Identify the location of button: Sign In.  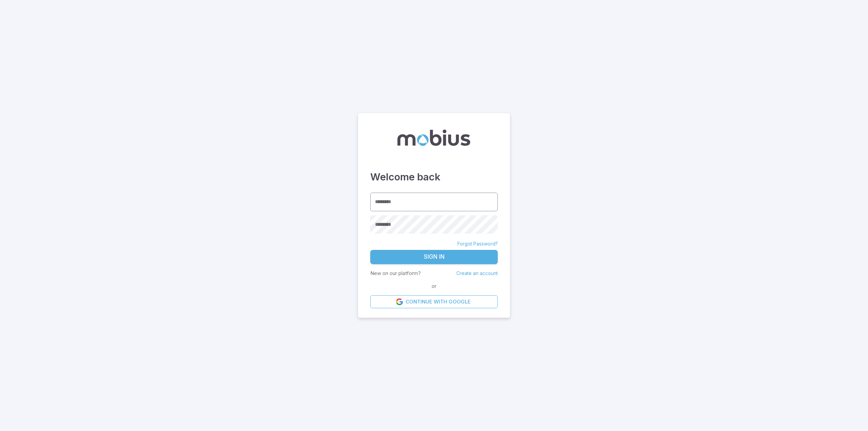
(434, 257).